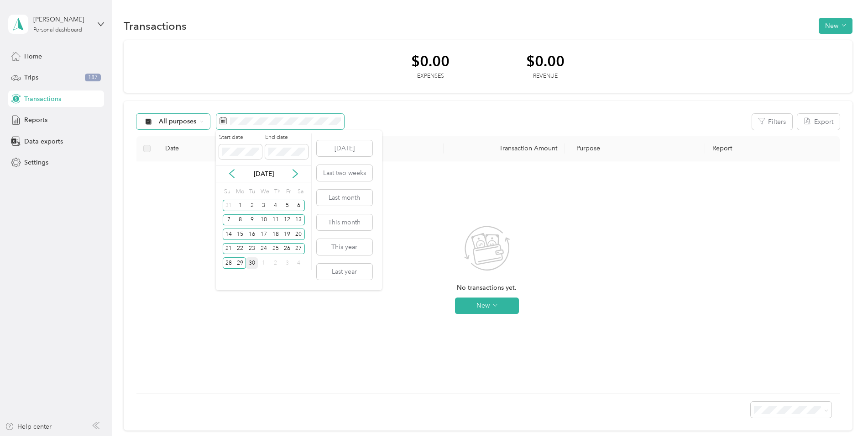  What do you see at coordinates (29, 426) in the screenshot?
I see `button: Help center` at bounding box center [29, 426].